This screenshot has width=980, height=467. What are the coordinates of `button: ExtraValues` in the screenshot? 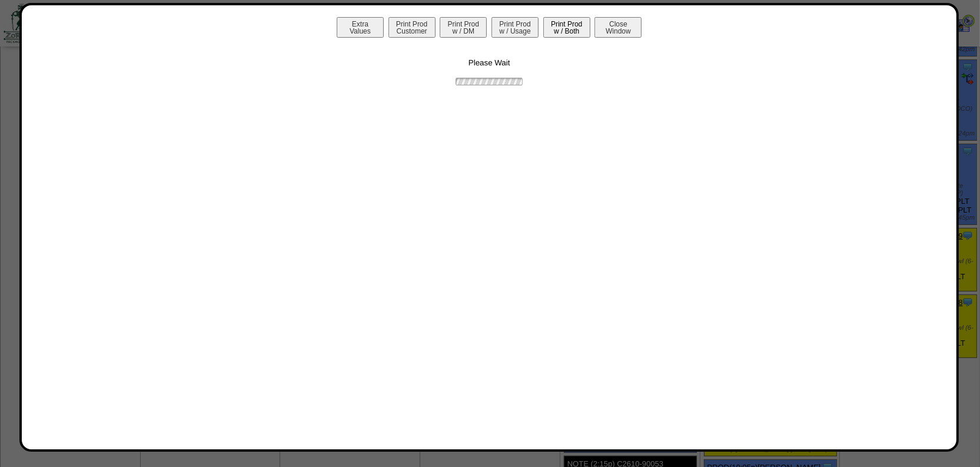 It's located at (360, 27).